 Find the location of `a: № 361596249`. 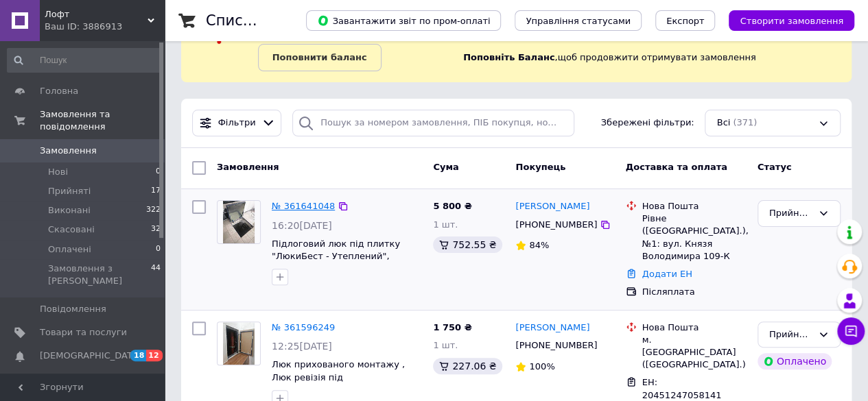

a: № 361596249 is located at coordinates (303, 327).